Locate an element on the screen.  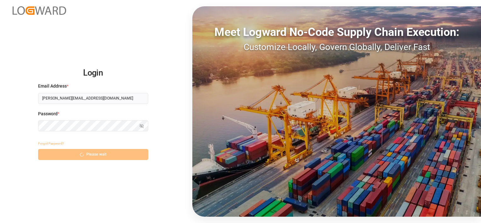
h2: Login is located at coordinates (93, 73).